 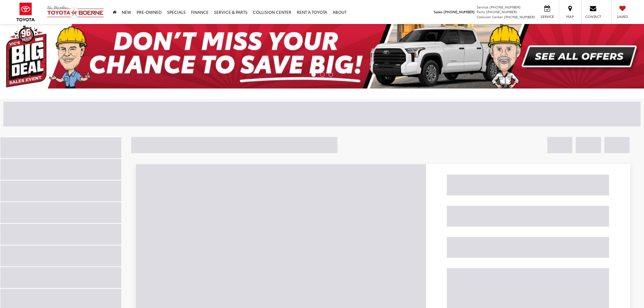 What do you see at coordinates (75, 12) in the screenshot?
I see `img: Vic Vaughan Toyota of Boerne` at bounding box center [75, 12].